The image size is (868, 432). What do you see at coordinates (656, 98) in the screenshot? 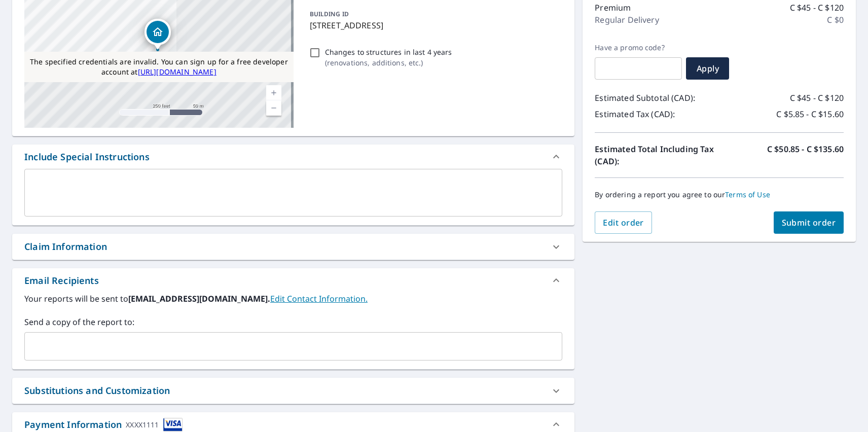
I see `p: Estimated Subtotal (CAD):` at bounding box center [656, 98].